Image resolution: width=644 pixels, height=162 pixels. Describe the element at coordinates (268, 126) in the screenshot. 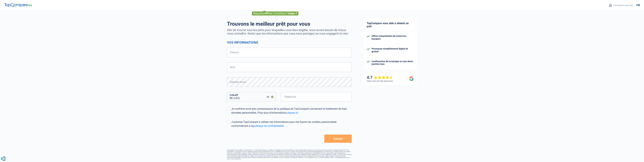

I see `a: politique de confidentialité` at that location.